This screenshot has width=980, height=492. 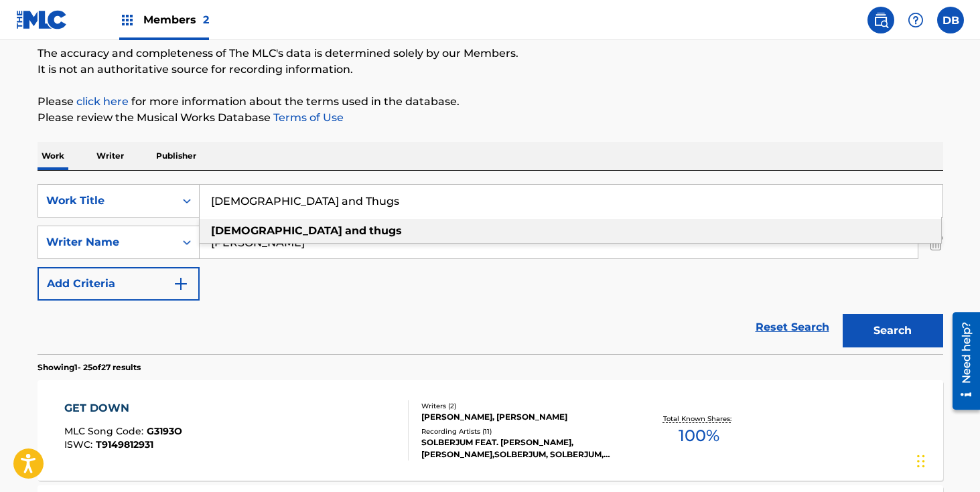 What do you see at coordinates (89, 368) in the screenshot?
I see `p: Showing 1 - 25 of 27 results` at bounding box center [89, 368].